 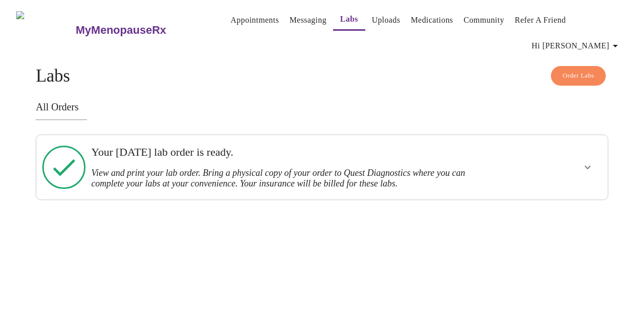 I want to click on button: show more, so click(x=588, y=167).